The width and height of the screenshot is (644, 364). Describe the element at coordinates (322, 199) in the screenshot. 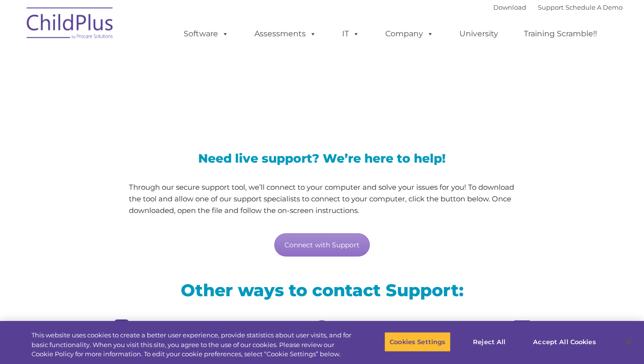

I see `p: Through our secure support tool, we’ll connect to your computer and solve your issues for you! To...` at that location.